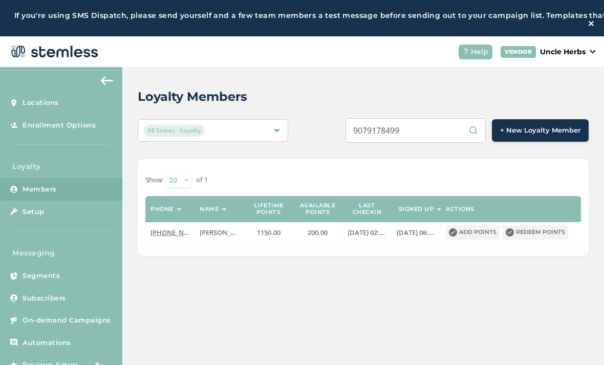 Image resolution: width=604 pixels, height=365 pixels. I want to click on label: (907) 917-8499, so click(170, 232).